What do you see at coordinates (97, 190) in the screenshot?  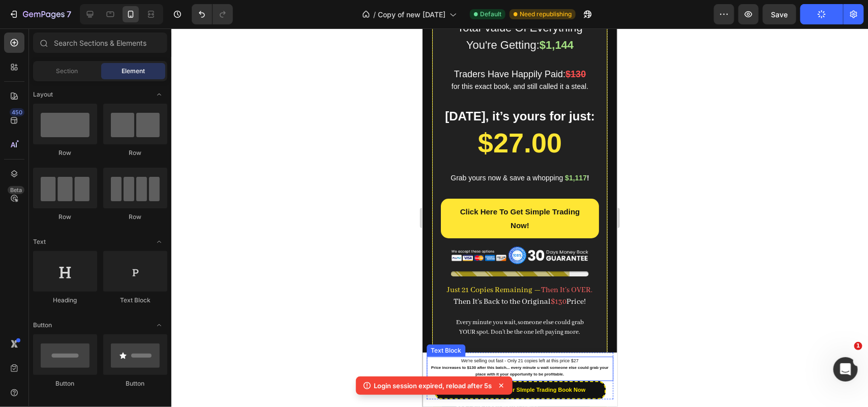 I see `button: <strong>Click Here To Get Simple Trading Now!</strong>` at bounding box center [97, 190].